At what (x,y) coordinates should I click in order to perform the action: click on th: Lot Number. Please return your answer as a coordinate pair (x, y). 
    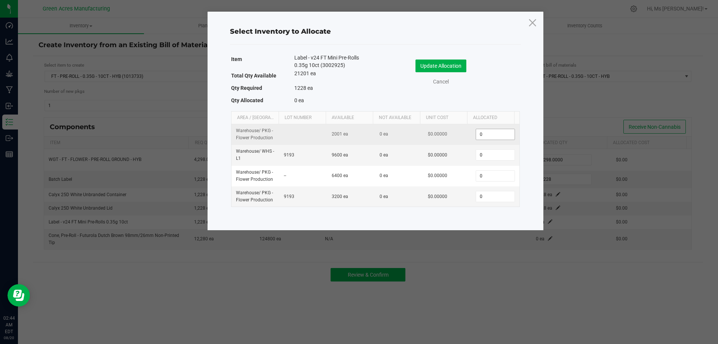
    Looking at the image, I should click on (302, 118).